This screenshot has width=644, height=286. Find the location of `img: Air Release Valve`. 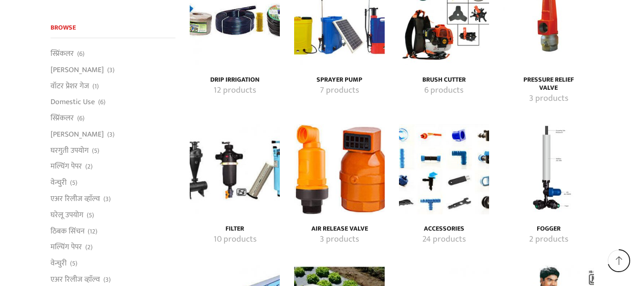

img: Air Release Valve is located at coordinates (339, 169).